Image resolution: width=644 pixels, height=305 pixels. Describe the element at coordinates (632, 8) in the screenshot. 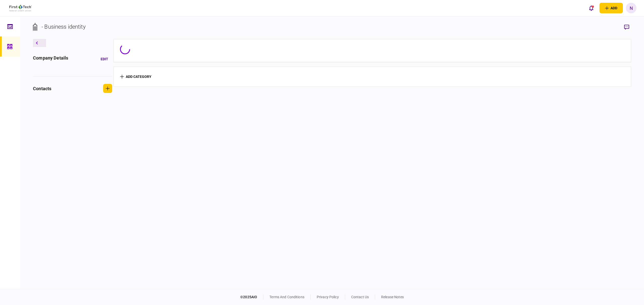

I see `button: N` at that location.